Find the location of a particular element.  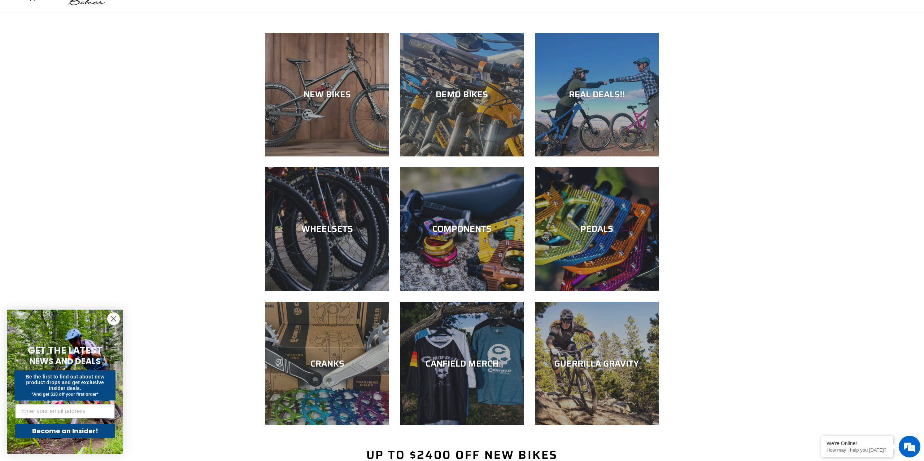

span: We're online! is located at coordinates (71, 127).